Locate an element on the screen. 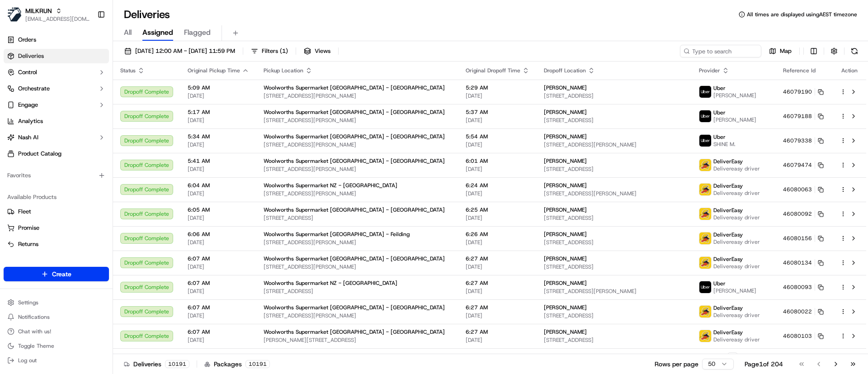  span: 5:09 AM is located at coordinates (219, 88).